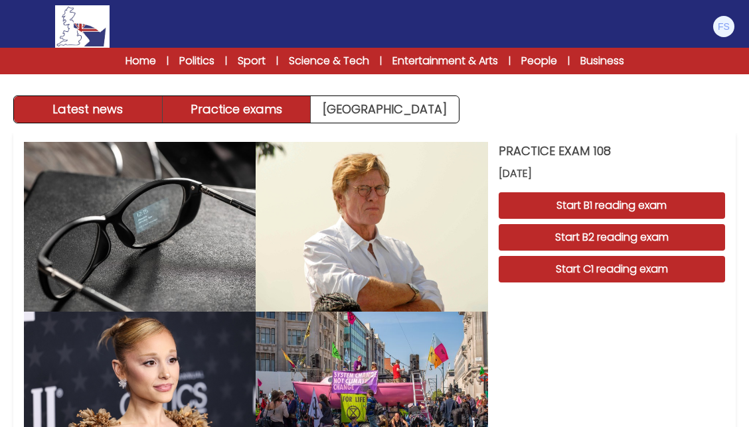 This screenshot has width=749, height=427. What do you see at coordinates (82, 27) in the screenshot?
I see `a: Logo` at bounding box center [82, 27].